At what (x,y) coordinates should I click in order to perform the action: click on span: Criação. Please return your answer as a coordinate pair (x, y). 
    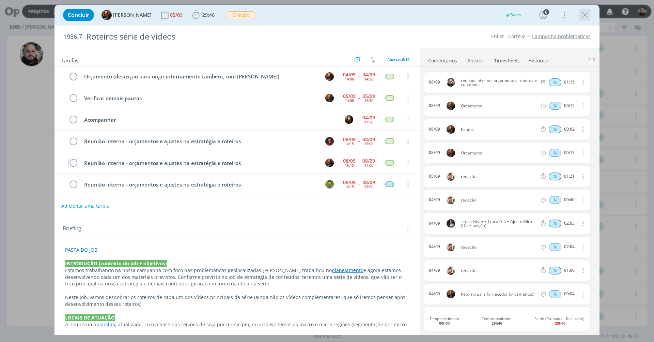
    Looking at the image, I should click on (241, 15).